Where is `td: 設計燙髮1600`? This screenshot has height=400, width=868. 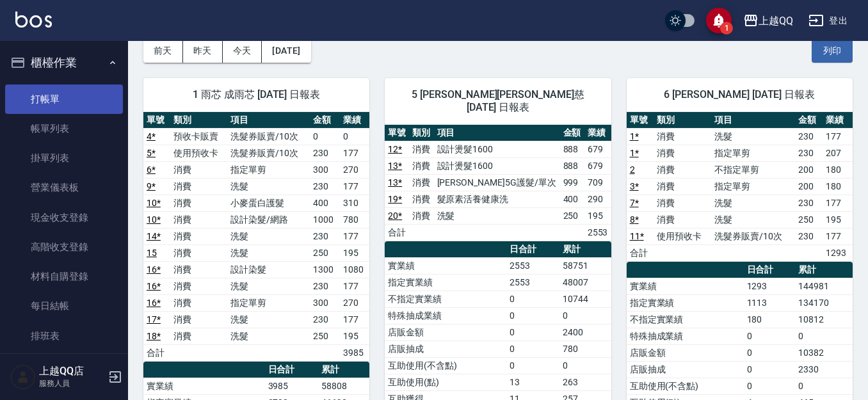 td: 設計燙髮1600 is located at coordinates (497, 150).